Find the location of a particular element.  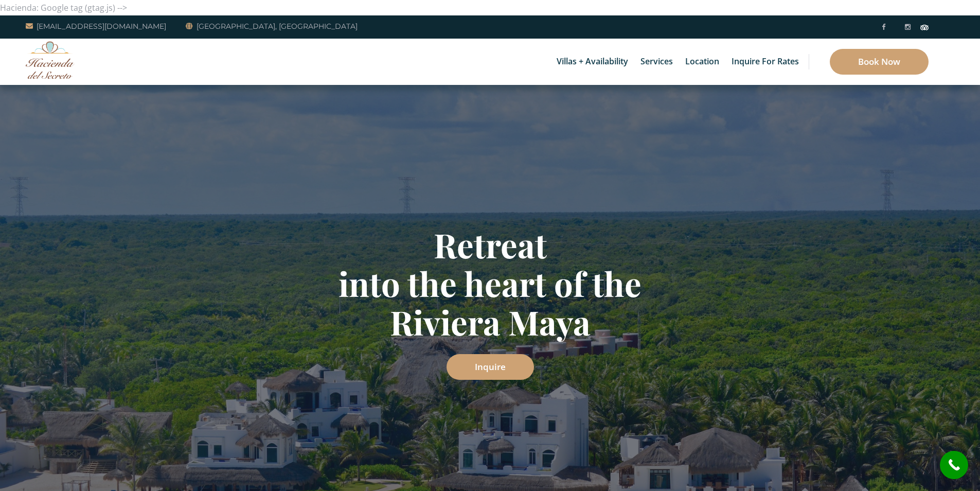

a: Inquire is located at coordinates (490, 367).